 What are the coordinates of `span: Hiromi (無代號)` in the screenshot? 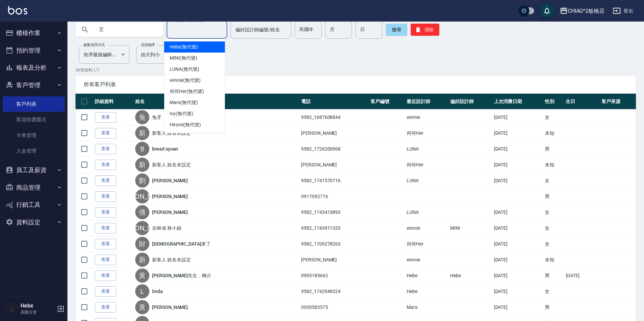 It's located at (185, 125).